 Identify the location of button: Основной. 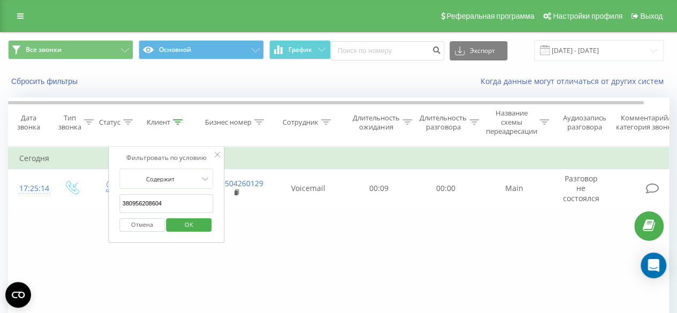
(201, 50).